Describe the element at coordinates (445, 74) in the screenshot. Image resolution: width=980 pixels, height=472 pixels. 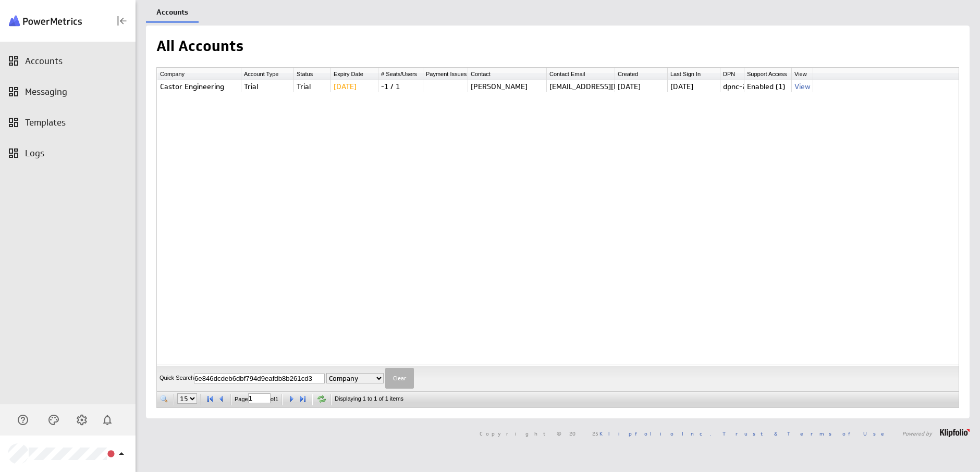
I see `div: Payment Issues` at that location.